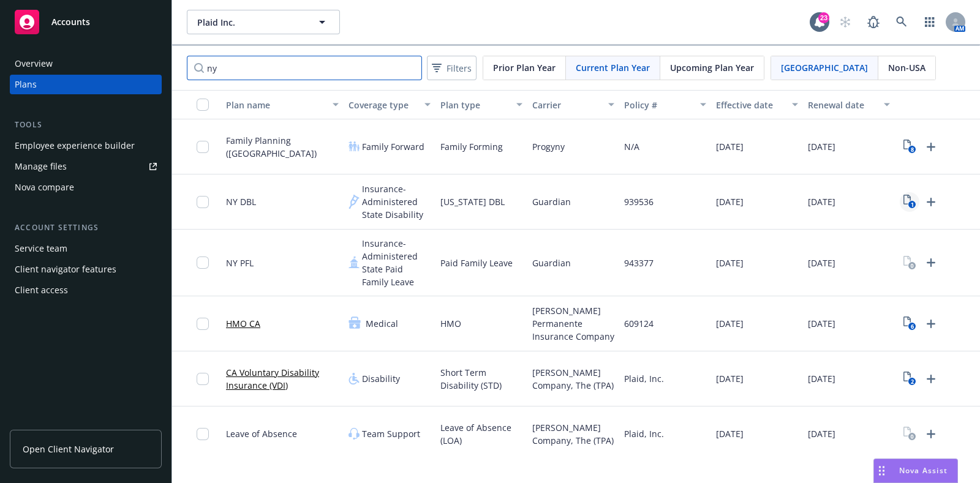 This screenshot has width=980, height=483. What do you see at coordinates (757, 105) in the screenshot?
I see `button: Effective date` at bounding box center [757, 105].